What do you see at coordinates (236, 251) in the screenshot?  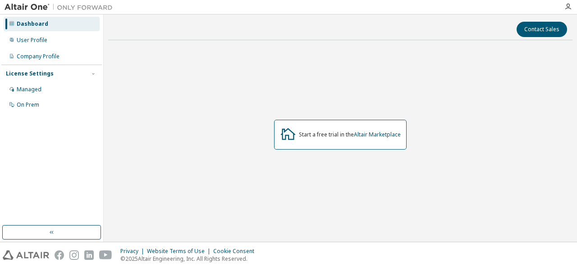 I see `div: Cookie Consent` at bounding box center [236, 251].